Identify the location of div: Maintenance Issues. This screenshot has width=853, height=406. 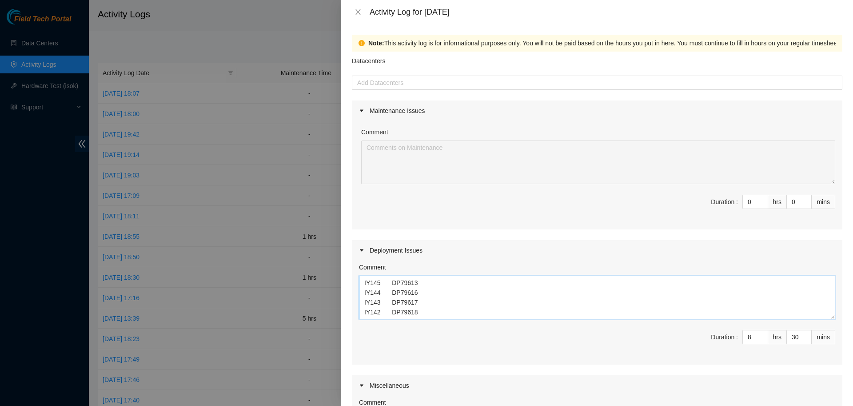
(597, 111).